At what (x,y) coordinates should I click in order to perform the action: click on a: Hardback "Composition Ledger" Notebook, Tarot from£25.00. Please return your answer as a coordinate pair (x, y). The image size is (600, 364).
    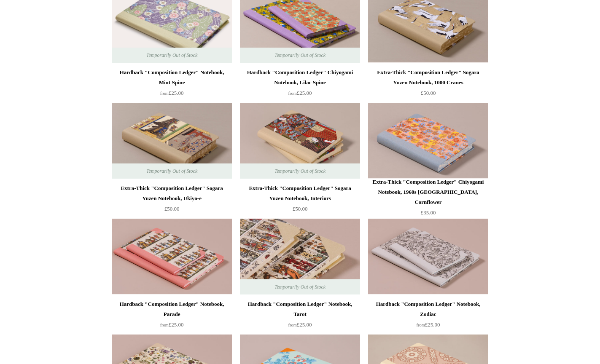
    Looking at the image, I should click on (300, 316).